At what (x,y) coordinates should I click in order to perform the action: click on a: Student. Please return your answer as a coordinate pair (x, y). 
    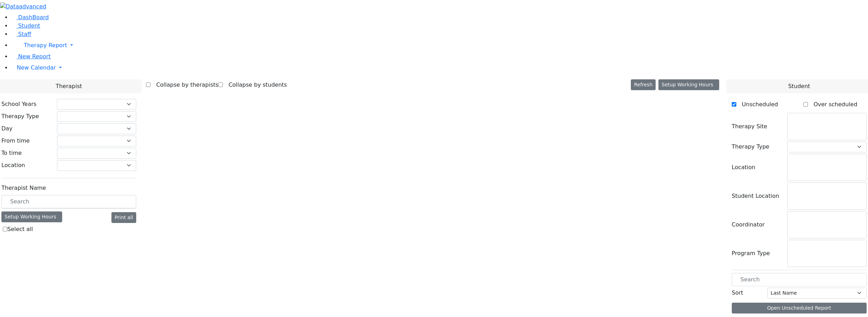
    Looking at the image, I should click on (25, 25).